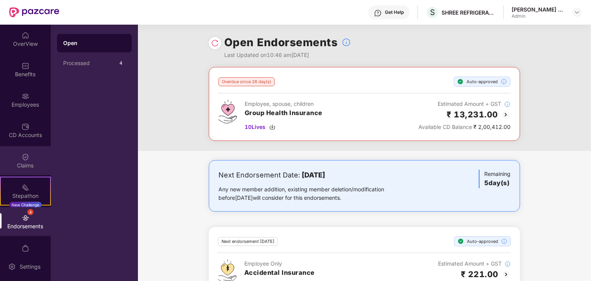 The image size is (591, 281). Describe the element at coordinates (445, 127) in the screenshot. I see `span: Available CD Balance` at that location.